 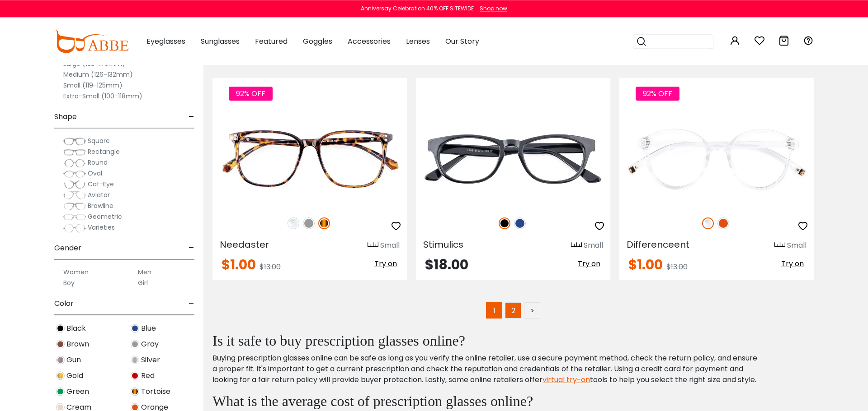 What do you see at coordinates (98, 141) in the screenshot?
I see `span: Square` at bounding box center [98, 141].